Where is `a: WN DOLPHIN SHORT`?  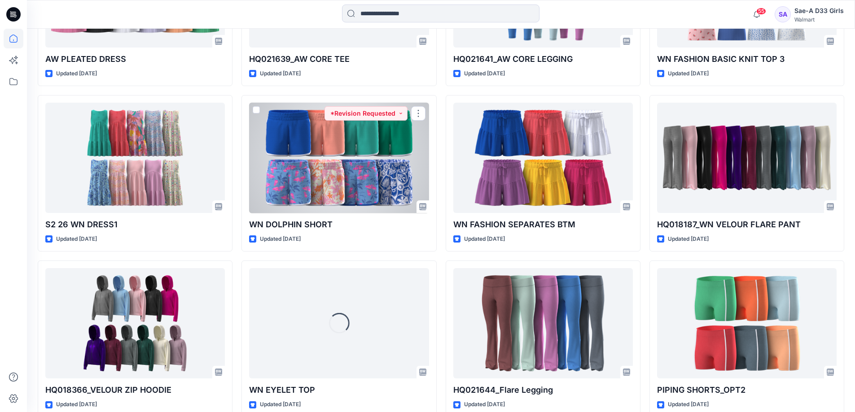
a: WN DOLPHIN SHORT is located at coordinates (339, 158).